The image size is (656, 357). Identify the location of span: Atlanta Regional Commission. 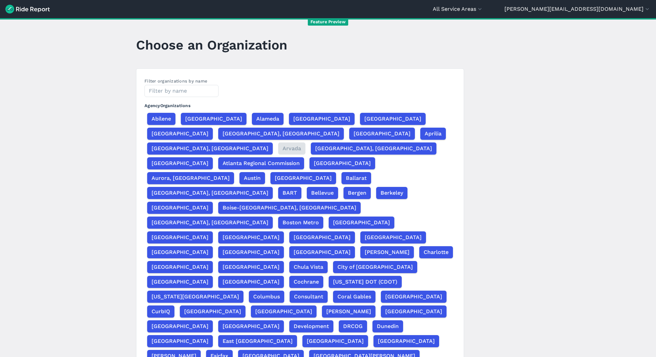
(261, 163).